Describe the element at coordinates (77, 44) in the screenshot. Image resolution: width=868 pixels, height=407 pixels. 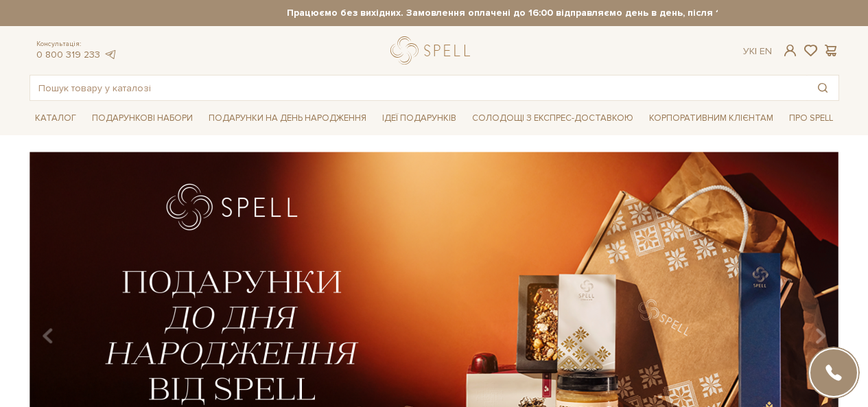
I see `span: Консультація:` at that location.